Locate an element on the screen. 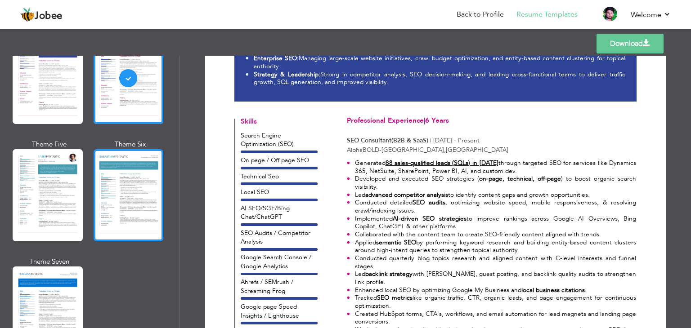 The image size is (691, 328). li: Led to identify content gaps and growth opportunities. is located at coordinates (491, 195).